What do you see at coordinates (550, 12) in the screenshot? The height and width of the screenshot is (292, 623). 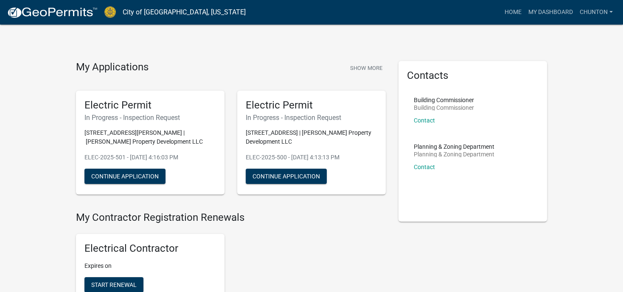 I see `a: My Dashboard` at bounding box center [550, 12].